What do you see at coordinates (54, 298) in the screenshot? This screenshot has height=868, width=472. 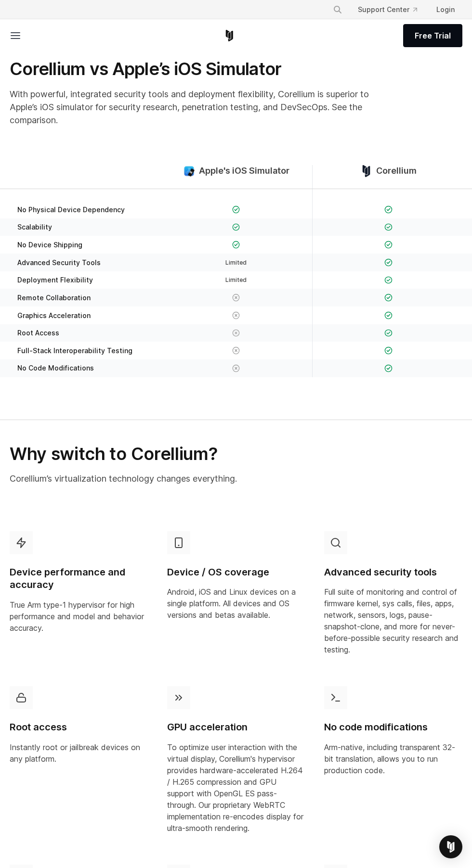 I see `span: Remote Collaboration` at bounding box center [54, 298].